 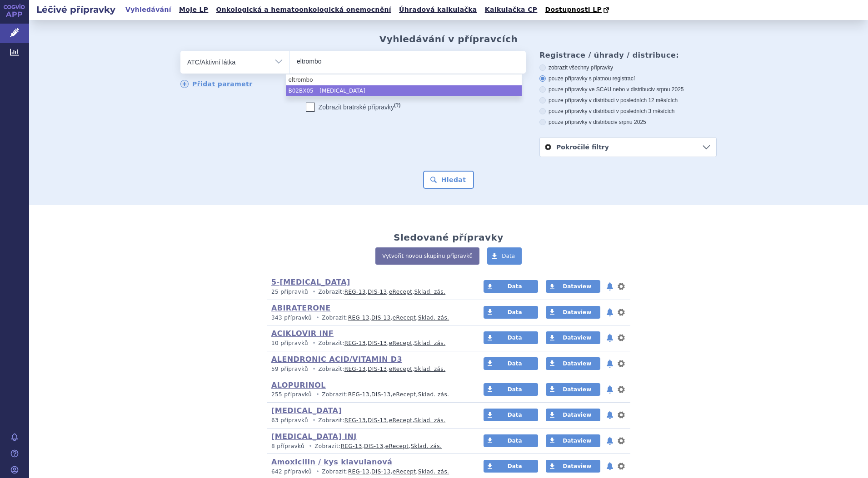 What do you see at coordinates (290, 343) in the screenshot?
I see `span: 10 přípravků` at bounding box center [290, 343].